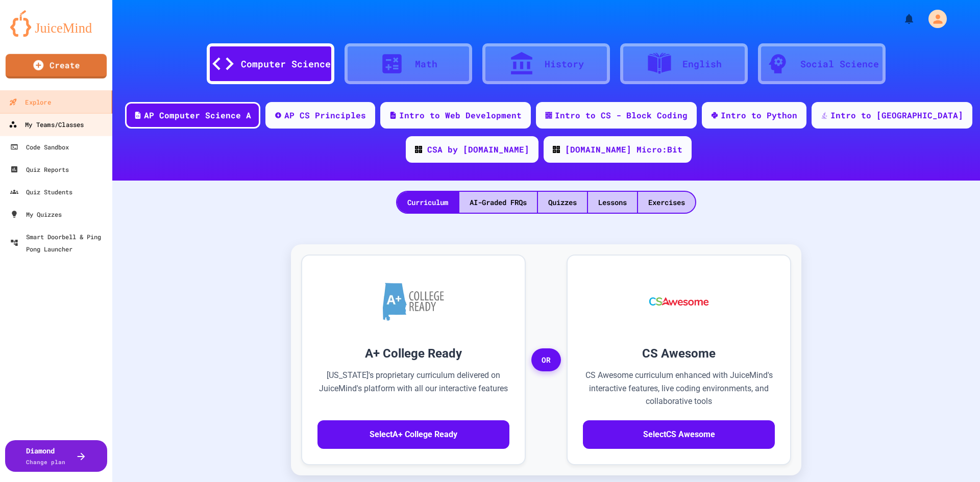  What do you see at coordinates (679, 435) in the screenshot?
I see `button: SelectCS Awesome` at bounding box center [679, 435].